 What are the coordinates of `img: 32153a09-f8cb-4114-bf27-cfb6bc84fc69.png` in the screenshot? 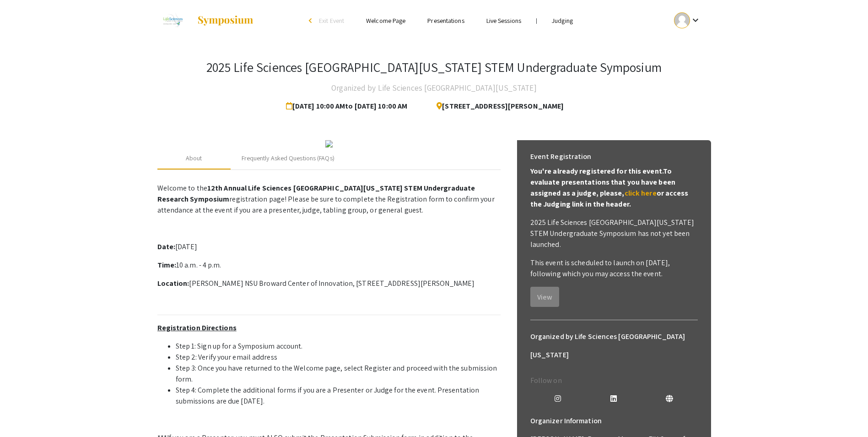 It's located at (329, 144).